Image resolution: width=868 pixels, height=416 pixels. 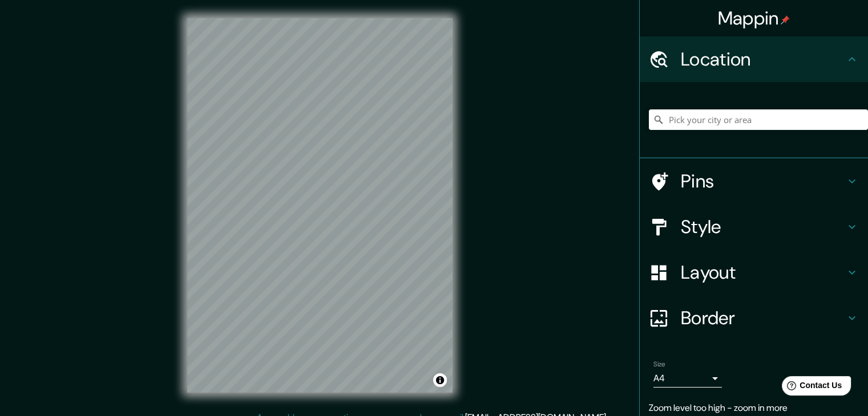 What do you see at coordinates (763, 318) in the screenshot?
I see `h4: Border` at bounding box center [763, 318].